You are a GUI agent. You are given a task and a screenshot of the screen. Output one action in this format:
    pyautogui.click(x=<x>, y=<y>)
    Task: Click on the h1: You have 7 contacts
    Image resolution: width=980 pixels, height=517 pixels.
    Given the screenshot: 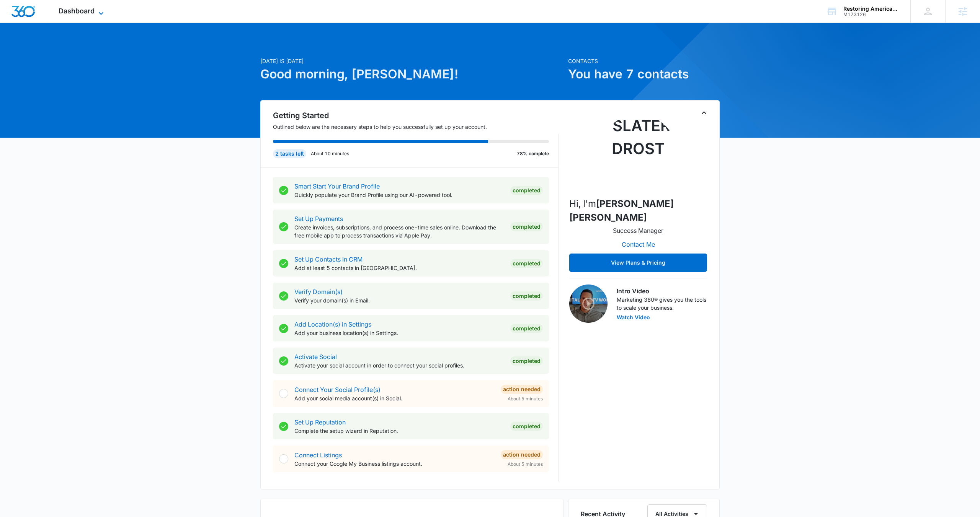 What is the action you would take?
    pyautogui.click(x=644, y=74)
    